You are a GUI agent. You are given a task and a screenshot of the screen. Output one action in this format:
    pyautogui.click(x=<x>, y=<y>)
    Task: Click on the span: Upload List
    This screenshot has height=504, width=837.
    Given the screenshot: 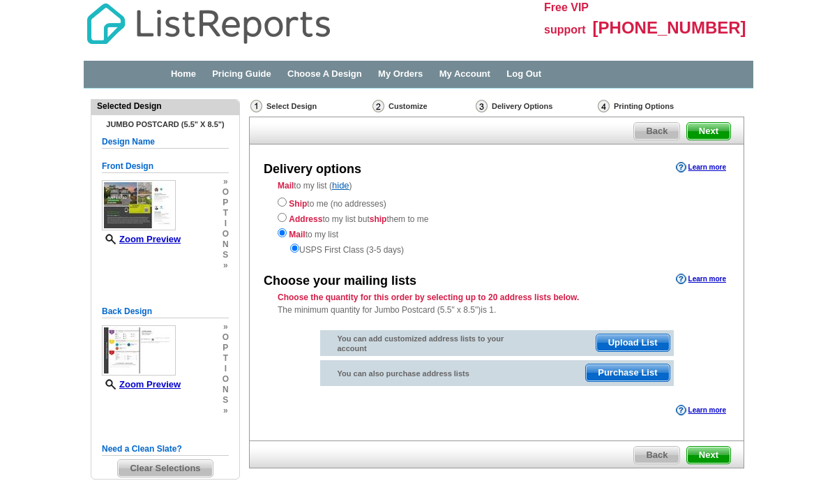 What is the action you would take?
    pyautogui.click(x=633, y=343)
    